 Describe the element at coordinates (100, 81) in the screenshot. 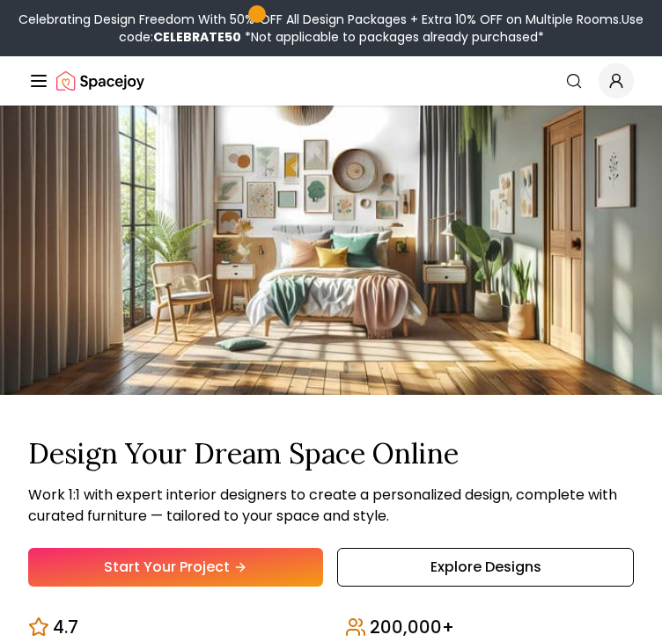

I see `img: Spacejoy Logo` at that location.